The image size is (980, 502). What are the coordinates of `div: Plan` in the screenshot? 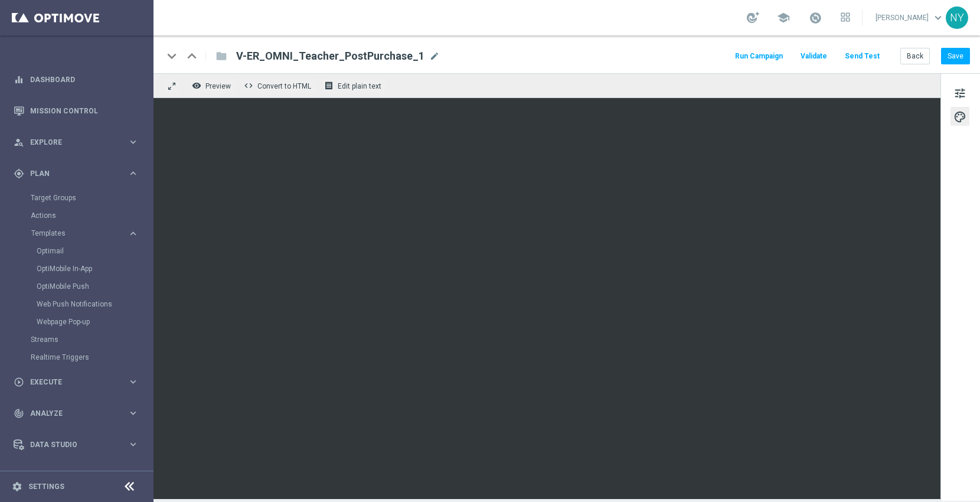 It's located at (70, 174).